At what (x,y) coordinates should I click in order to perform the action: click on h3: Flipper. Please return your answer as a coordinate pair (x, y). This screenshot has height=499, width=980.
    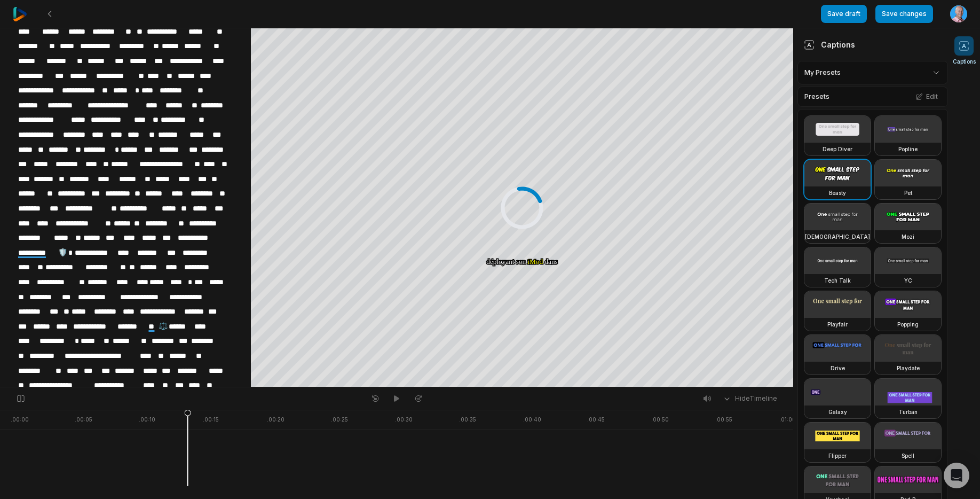
    Looking at the image, I should click on (838, 456).